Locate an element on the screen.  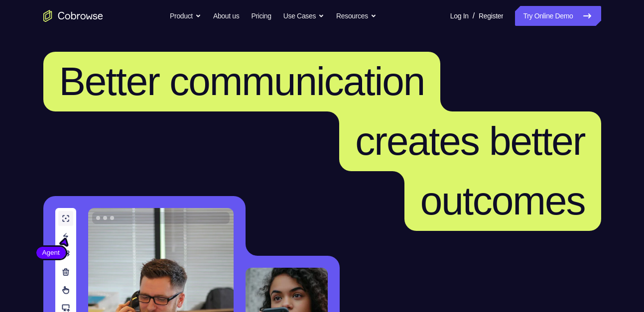
button: Use Cases is located at coordinates (304, 16).